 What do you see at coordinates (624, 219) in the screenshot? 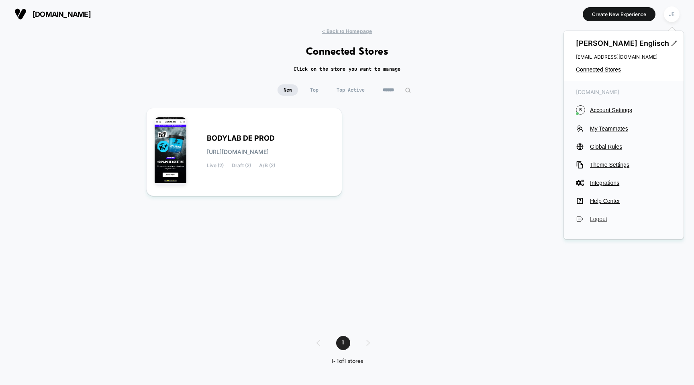
I see `button: Logout` at bounding box center [624, 219].